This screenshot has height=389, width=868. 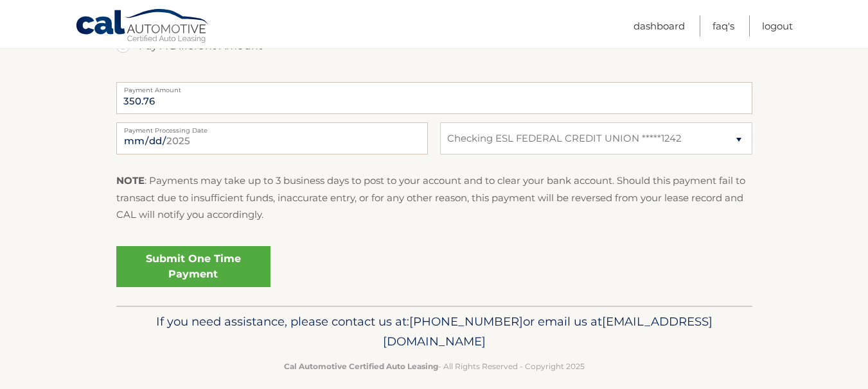 I want to click on a: Cal Automotive, so click(x=143, y=27).